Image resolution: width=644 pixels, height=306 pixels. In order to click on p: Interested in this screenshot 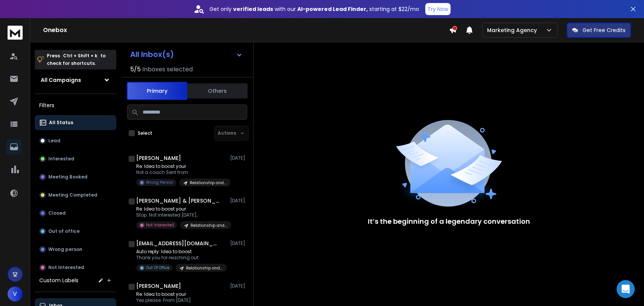, I will do `click(61, 159)`.